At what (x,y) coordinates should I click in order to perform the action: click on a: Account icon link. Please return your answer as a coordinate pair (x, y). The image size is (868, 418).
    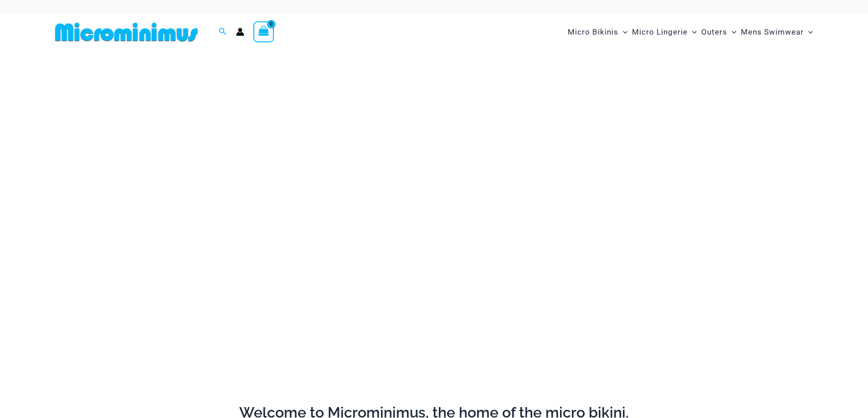
    Looking at the image, I should click on (240, 32).